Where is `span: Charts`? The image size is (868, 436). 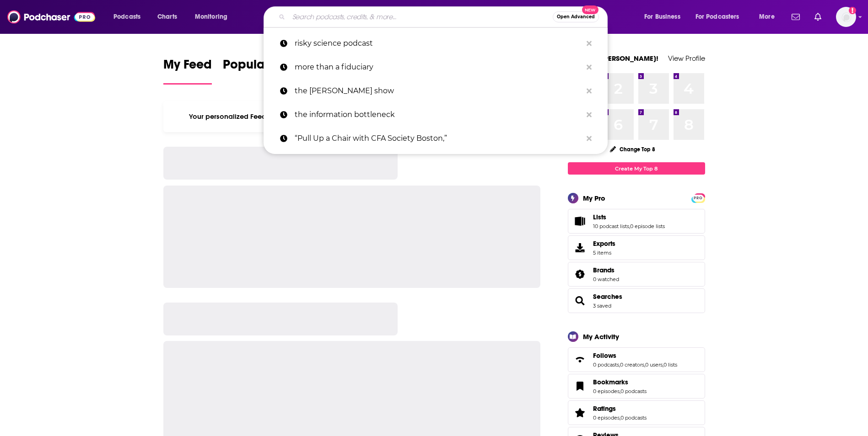 span: Charts is located at coordinates (167, 17).